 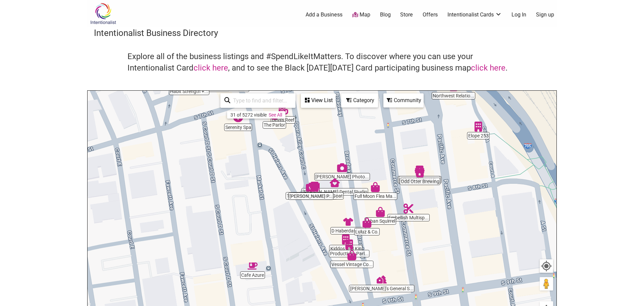 What do you see at coordinates (322, 33) in the screenshot?
I see `h3: Intentionalist Business Directory` at bounding box center [322, 33].